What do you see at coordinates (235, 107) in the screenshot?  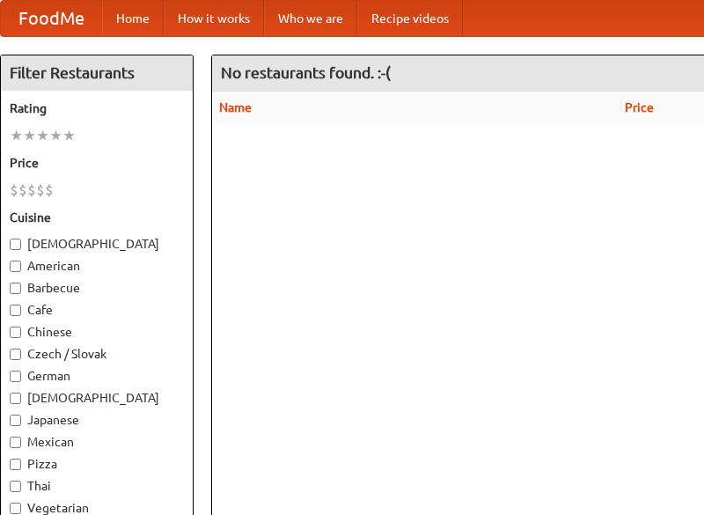 I see `a: Name` at bounding box center [235, 107].